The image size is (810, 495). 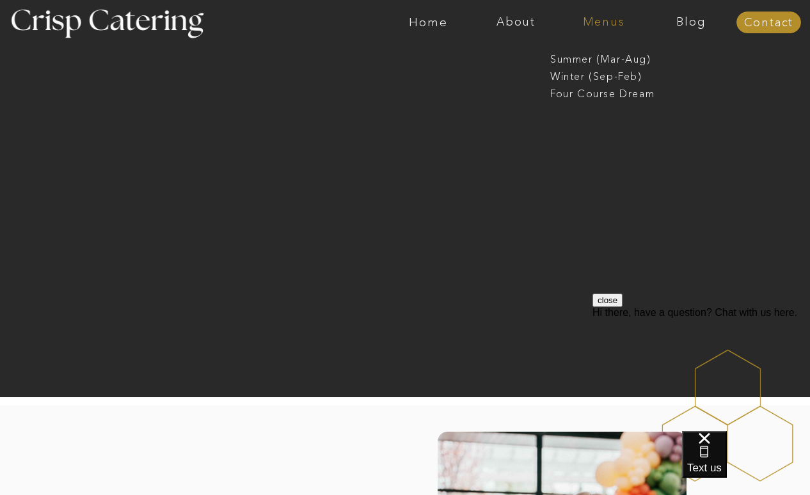 I want to click on nav: About, so click(x=516, y=22).